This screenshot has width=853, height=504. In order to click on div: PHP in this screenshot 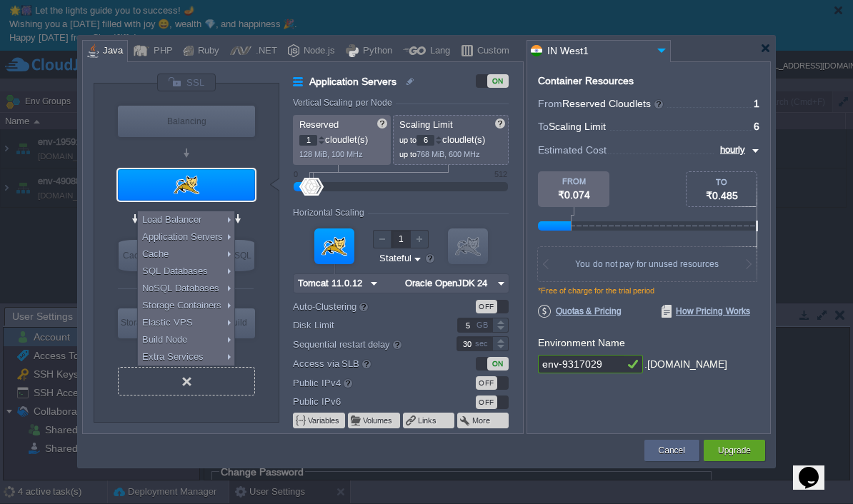, I will do `click(161, 51)`.